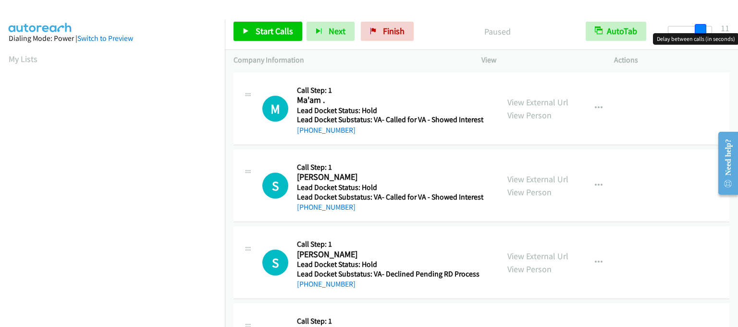  Describe the element at coordinates (112, 38) in the screenshot. I see `div: Dialing Mode: Power |` at that location.